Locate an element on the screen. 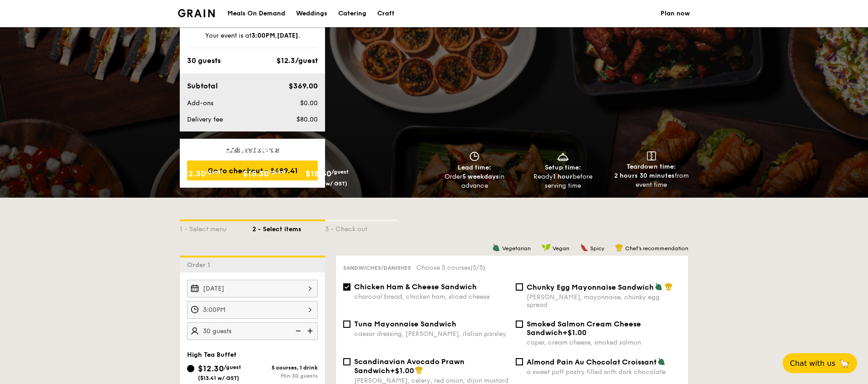 Image resolution: width=868 pixels, height=384 pixels. span: Chat with us is located at coordinates (813, 363).